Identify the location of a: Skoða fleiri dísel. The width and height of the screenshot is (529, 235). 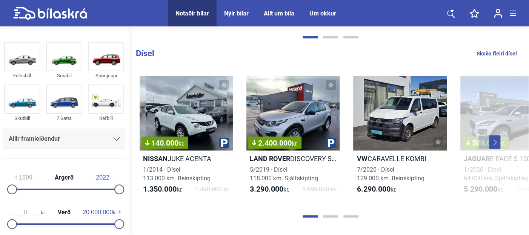
(496, 54).